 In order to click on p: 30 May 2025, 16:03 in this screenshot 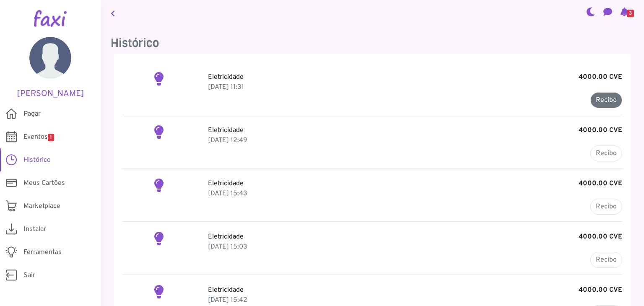, I will do `click(415, 247)`.